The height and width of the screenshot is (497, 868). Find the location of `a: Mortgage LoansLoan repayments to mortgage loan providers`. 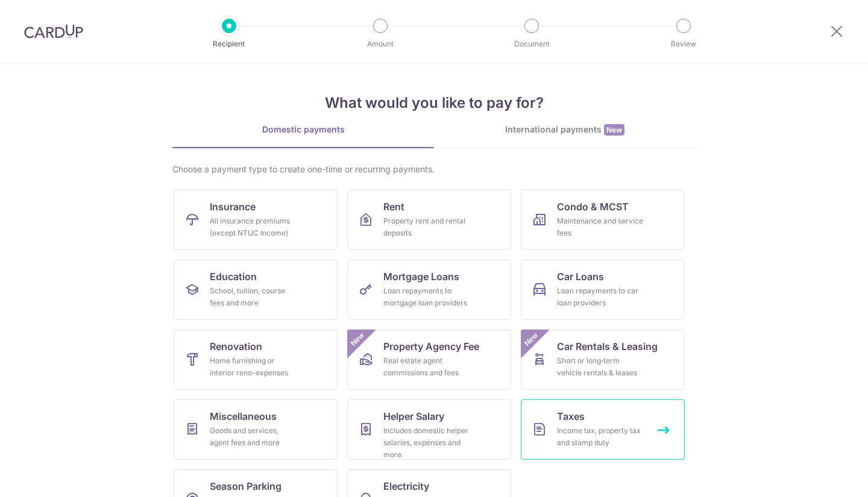

a: Mortgage LoansLoan repayments to mortgage loan providers is located at coordinates (429, 290).